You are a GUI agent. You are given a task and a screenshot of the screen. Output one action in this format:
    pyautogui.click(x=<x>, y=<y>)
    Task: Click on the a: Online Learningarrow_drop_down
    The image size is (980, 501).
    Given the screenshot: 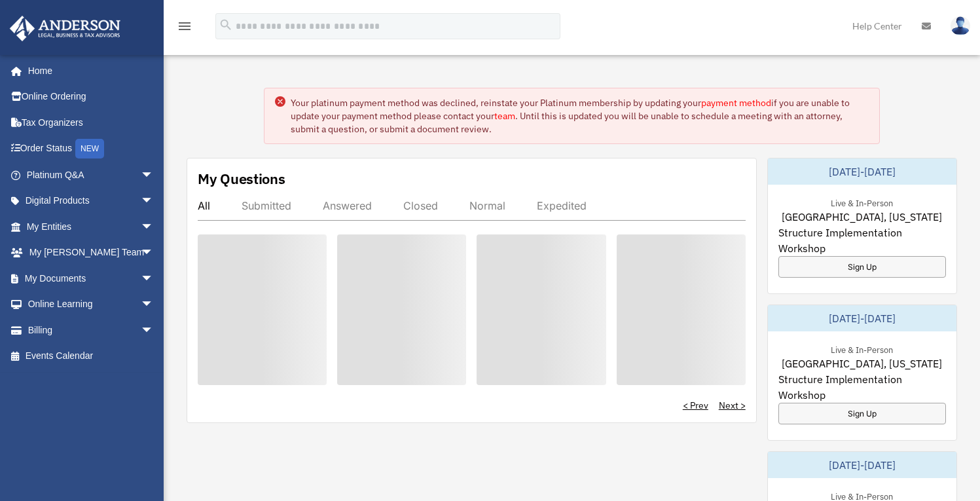 What is the action you would take?
    pyautogui.click(x=91, y=304)
    